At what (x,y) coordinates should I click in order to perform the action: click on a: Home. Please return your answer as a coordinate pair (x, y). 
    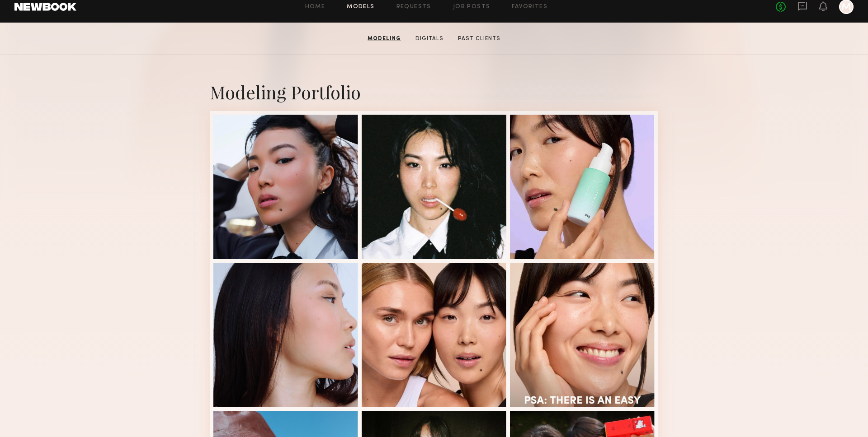
    Looking at the image, I should click on (315, 7).